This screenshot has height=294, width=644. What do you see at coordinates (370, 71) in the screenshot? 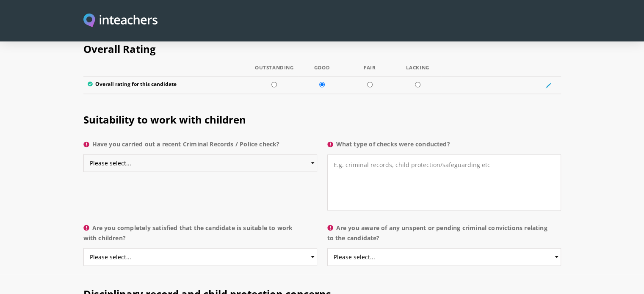
I see `th: Fair` at bounding box center [370, 71].